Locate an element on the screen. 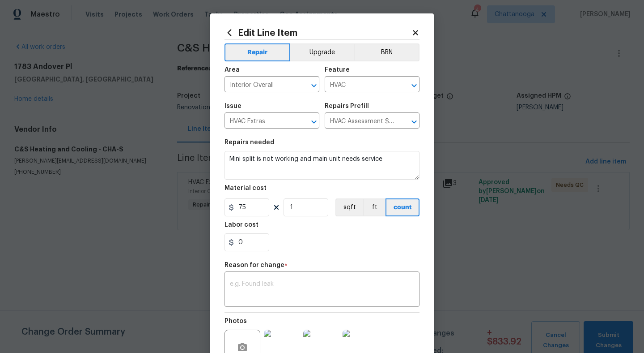  h2: Edit Line Item is located at coordinates (318, 33).